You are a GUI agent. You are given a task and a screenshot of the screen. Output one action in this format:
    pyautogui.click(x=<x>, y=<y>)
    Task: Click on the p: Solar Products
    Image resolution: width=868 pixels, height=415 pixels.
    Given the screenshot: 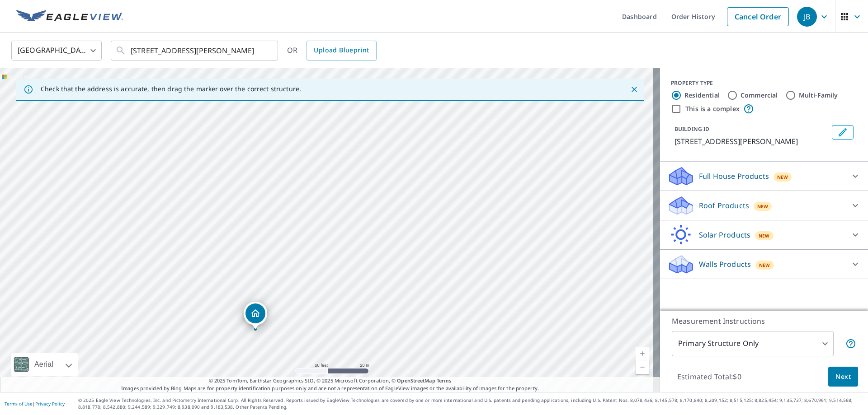 What is the action you would take?
    pyautogui.click(x=725, y=235)
    